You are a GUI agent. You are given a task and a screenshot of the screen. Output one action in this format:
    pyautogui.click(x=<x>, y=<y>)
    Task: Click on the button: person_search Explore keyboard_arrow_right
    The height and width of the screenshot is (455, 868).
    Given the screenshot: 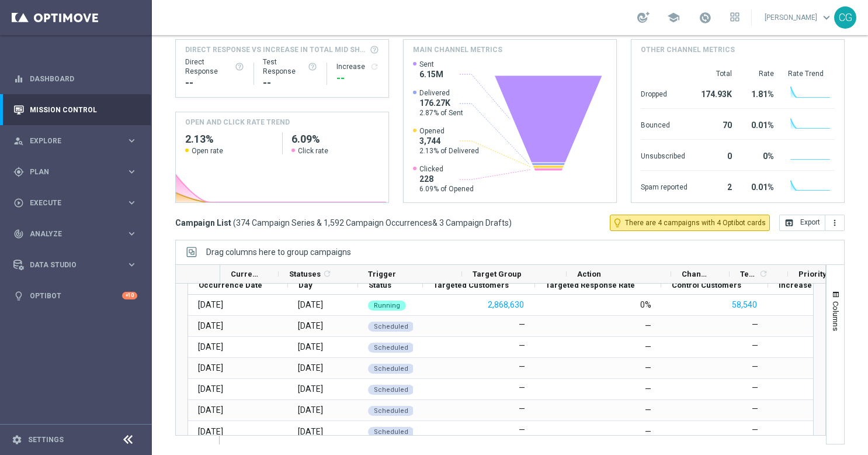 What is the action you would take?
    pyautogui.click(x=76, y=141)
    